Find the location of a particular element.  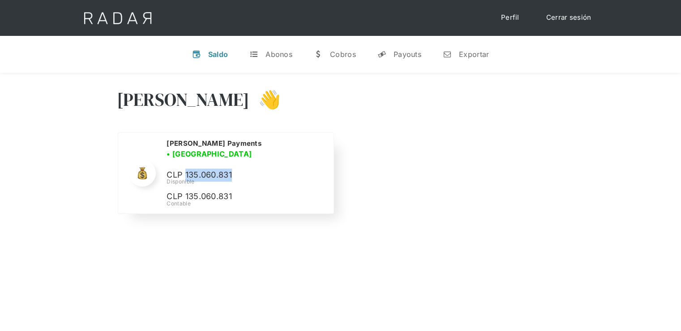

div: y is located at coordinates (382, 54).